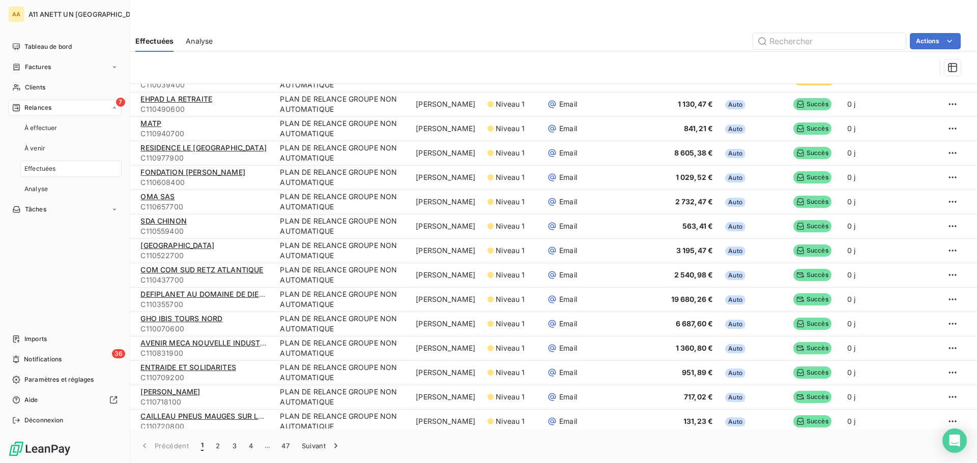  I want to click on span: 131,23 €, so click(698, 421).